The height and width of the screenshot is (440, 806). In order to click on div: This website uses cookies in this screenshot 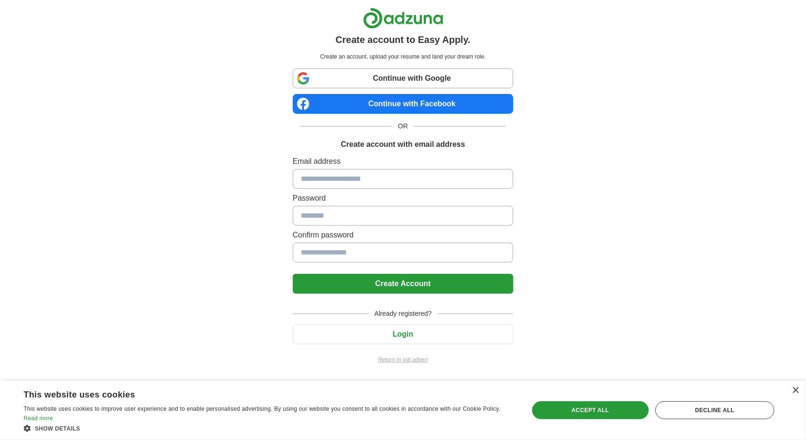, I will do `click(257, 393)`.